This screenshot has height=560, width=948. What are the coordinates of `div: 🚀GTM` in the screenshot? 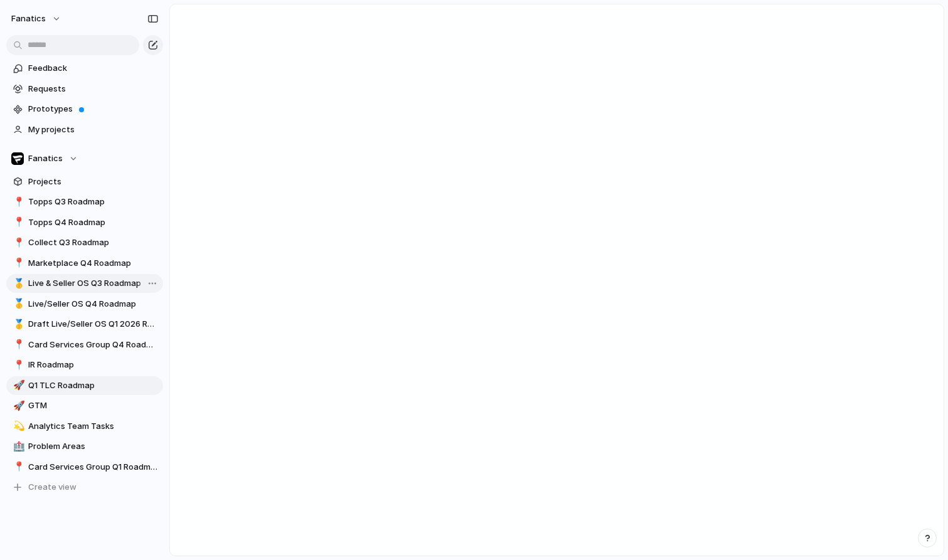 It's located at (85, 405).